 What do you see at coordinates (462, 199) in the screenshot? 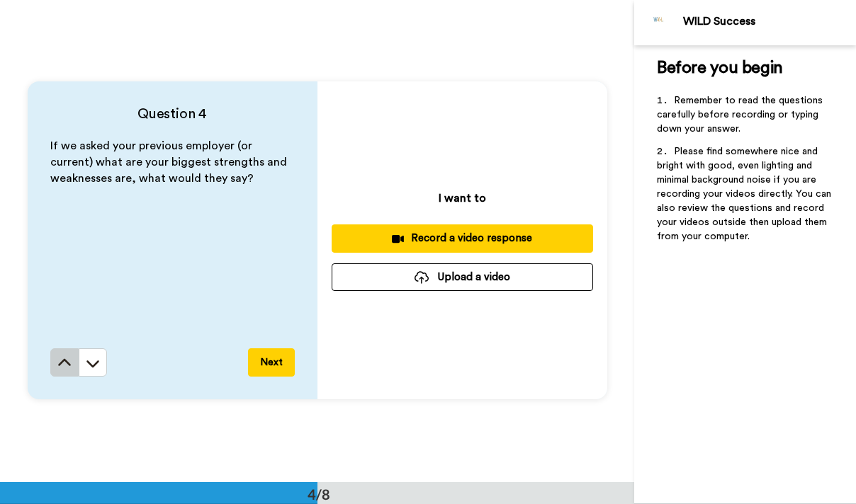
I see `p: I want to` at bounding box center [462, 199].